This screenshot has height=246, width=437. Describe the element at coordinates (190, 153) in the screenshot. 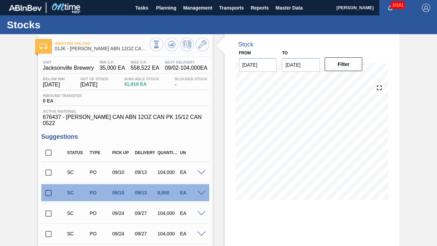

I see `div: UN` at that location.